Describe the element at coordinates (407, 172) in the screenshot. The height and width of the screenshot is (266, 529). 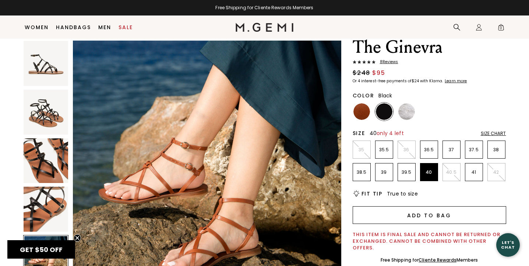
I see `p: 39.5` at that location.